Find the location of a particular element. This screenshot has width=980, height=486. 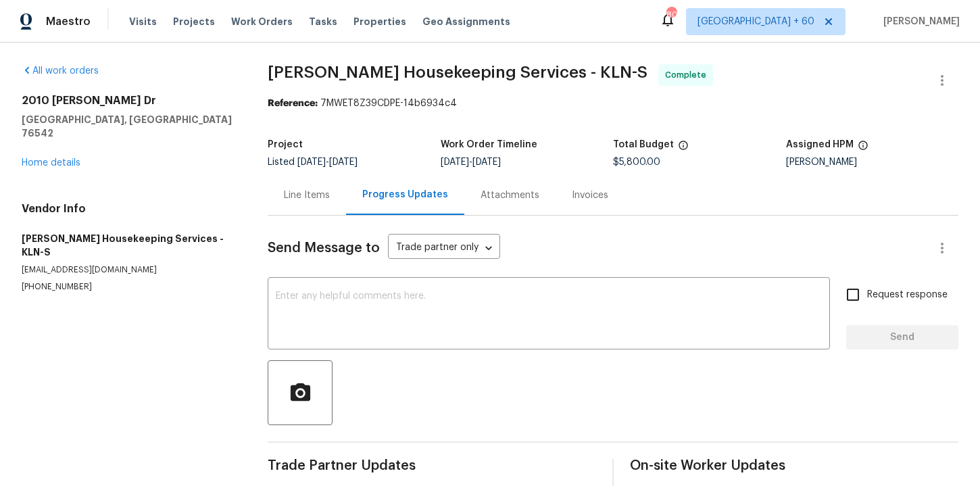

h5: Project is located at coordinates (285, 145).